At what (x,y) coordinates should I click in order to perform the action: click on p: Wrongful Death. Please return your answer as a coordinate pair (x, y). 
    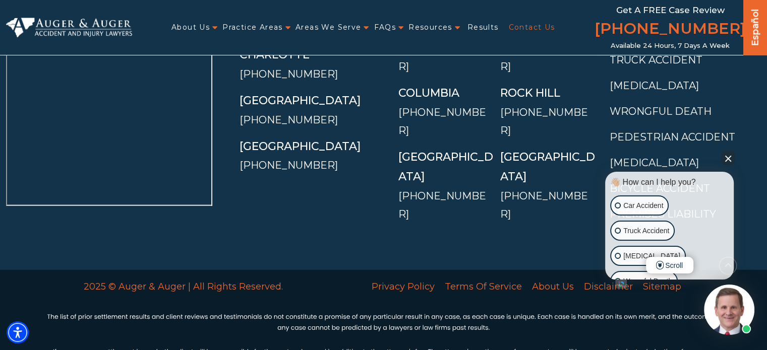
    Looking at the image, I should click on (647, 281).